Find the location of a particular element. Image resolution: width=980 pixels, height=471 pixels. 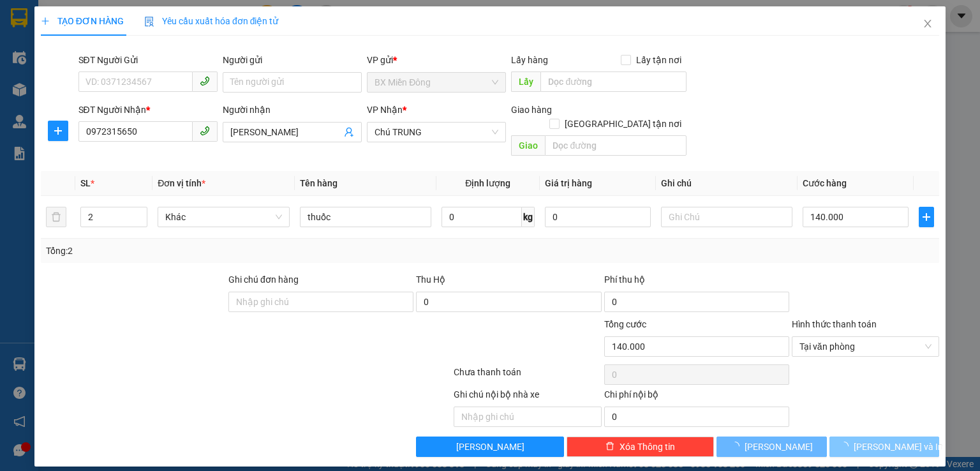

span: Giao is located at coordinates (528, 145).